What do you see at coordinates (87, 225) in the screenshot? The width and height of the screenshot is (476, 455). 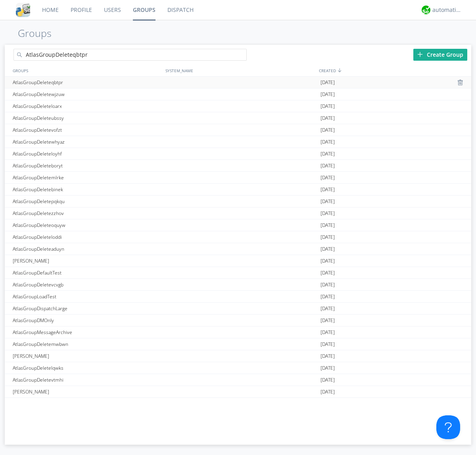 I see `div: AtlasGroupDeleteoquyw` at bounding box center [87, 225].